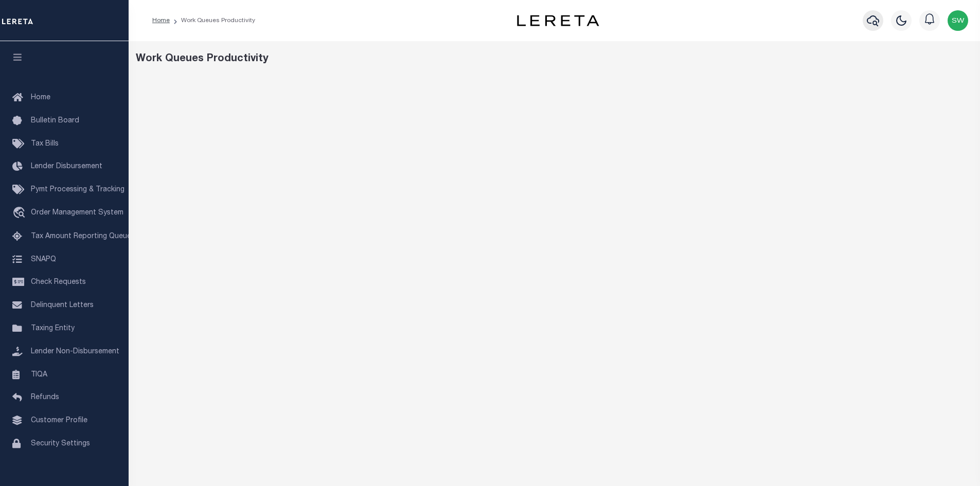  Describe the element at coordinates (59, 421) in the screenshot. I see `span: Customer Profile` at that location.